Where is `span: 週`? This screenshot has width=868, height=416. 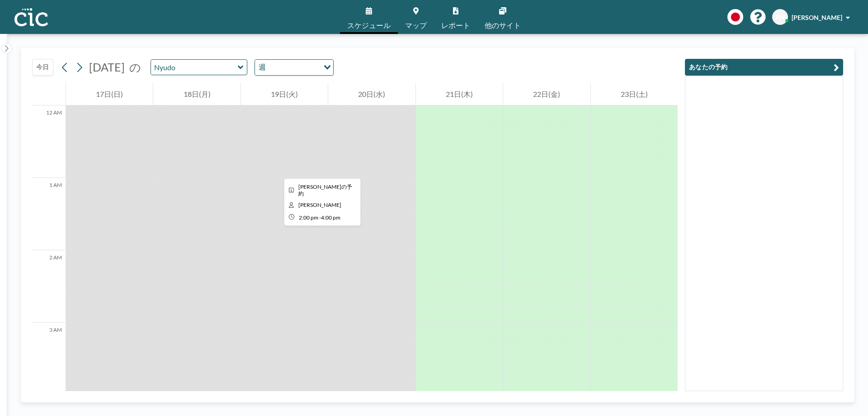 span: 週 is located at coordinates (263, 68).